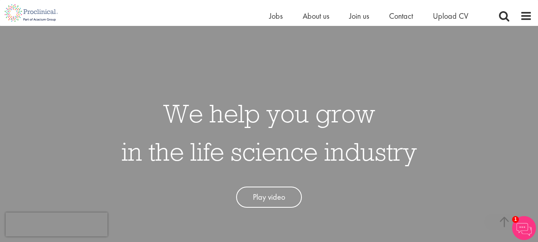  What do you see at coordinates (269, 197) in the screenshot?
I see `a: Play video` at bounding box center [269, 197].